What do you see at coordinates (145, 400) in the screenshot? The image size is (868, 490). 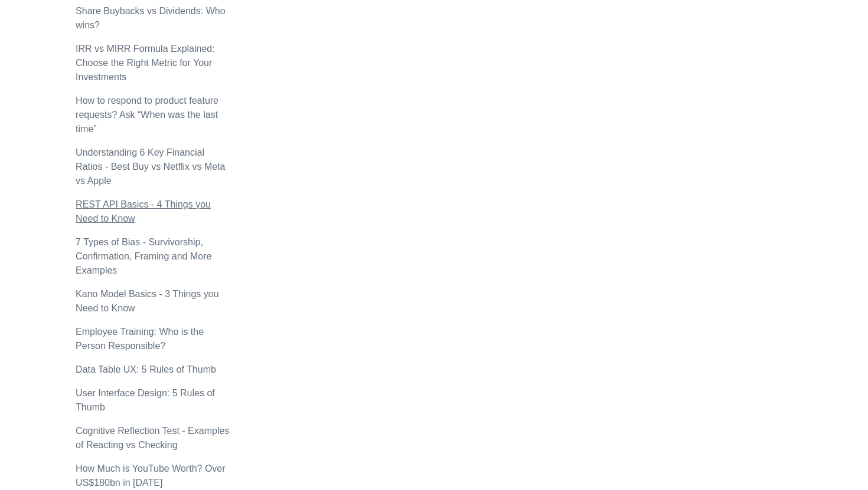 I see `a: User Interface Design: 5 Rules of Thumb` at bounding box center [145, 400].